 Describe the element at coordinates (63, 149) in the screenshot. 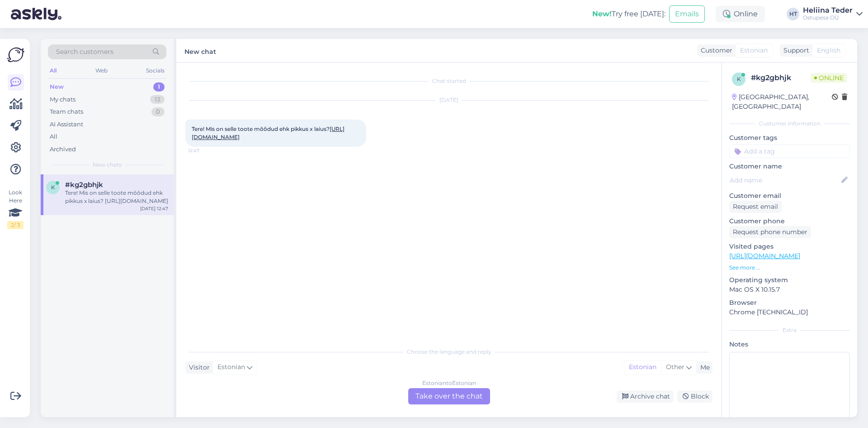

I see `div: Archived` at that location.